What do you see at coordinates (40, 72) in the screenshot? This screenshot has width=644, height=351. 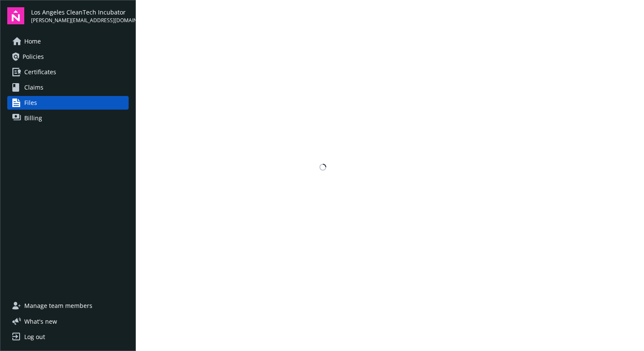 I see `span: Certificates` at bounding box center [40, 72].